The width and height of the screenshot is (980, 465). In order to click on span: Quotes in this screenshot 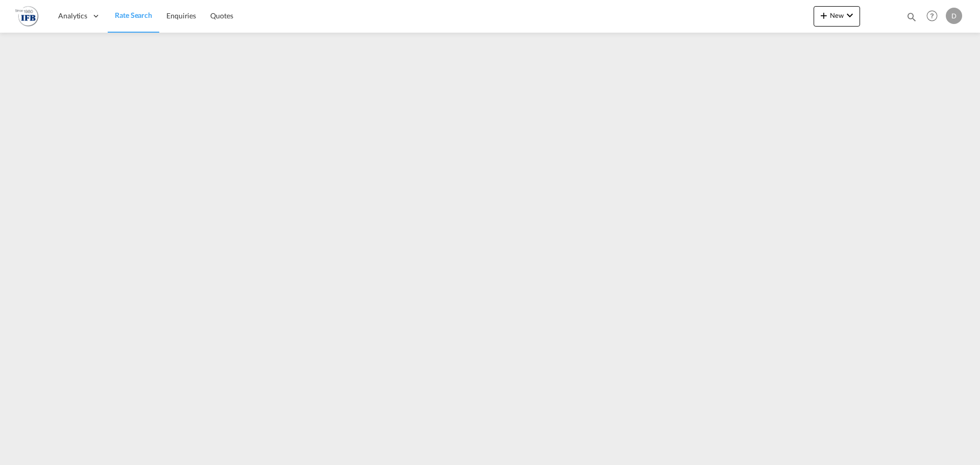, I will do `click(221, 15)`.